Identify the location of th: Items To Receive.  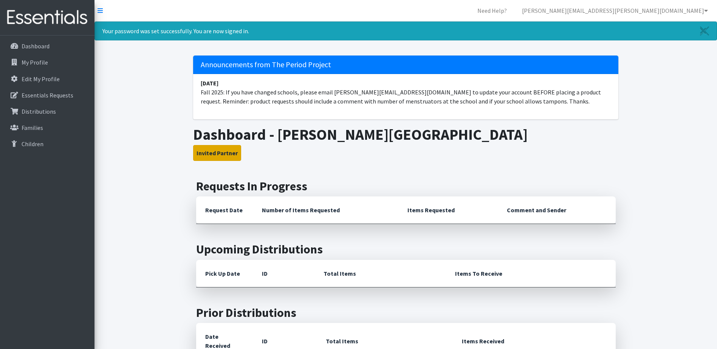
(530, 274).